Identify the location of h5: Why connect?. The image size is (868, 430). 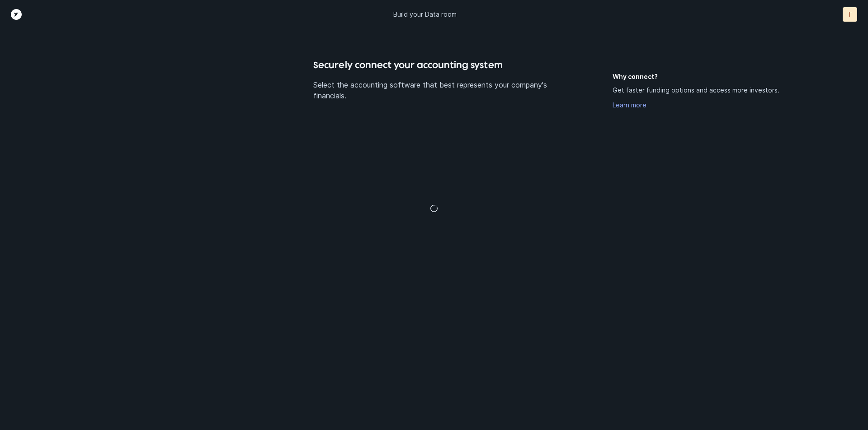
(704, 77).